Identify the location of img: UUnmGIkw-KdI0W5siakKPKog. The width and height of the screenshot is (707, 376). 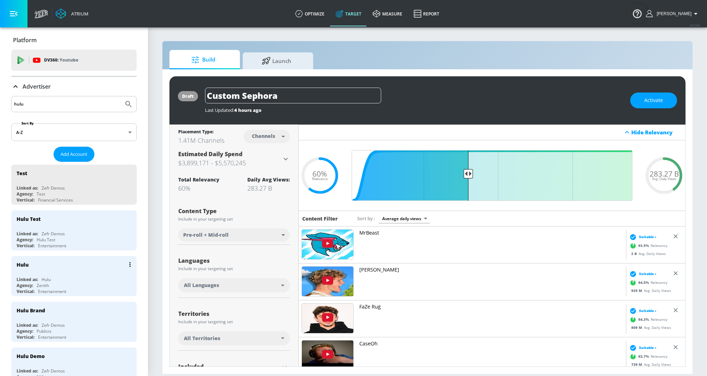
(327, 282).